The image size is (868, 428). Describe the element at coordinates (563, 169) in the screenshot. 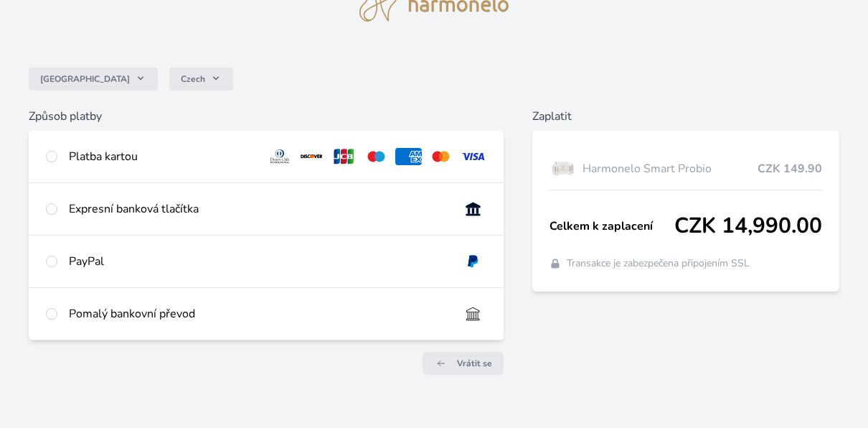

I see `img: Box-6-lahvi-SMART-PROBIO-1_(1)-lo.png` at that location.